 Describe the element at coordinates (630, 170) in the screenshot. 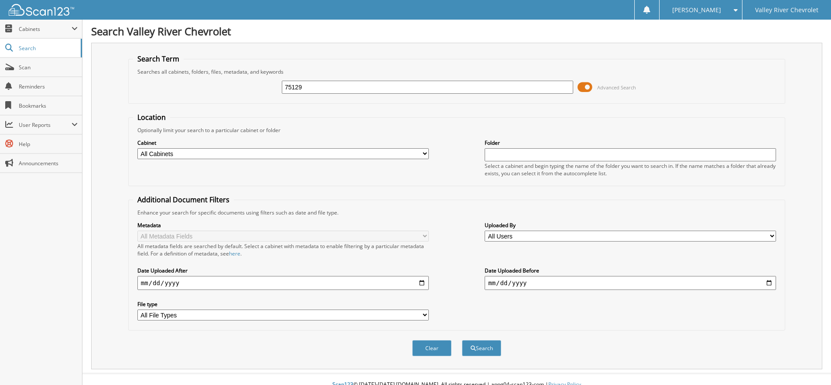

I see `div: Select a cabinet and begin typing the name of the folder you want to search in. If the name match...` at that location.